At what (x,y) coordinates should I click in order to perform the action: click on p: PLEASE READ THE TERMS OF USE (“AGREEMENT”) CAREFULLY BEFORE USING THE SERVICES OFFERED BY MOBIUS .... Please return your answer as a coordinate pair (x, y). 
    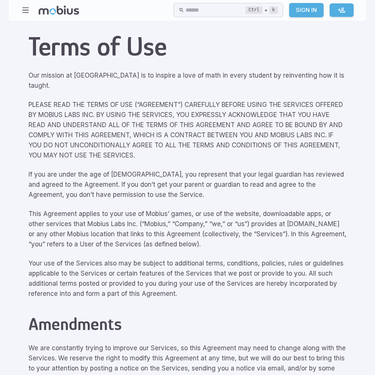
    Looking at the image, I should click on (188, 130).